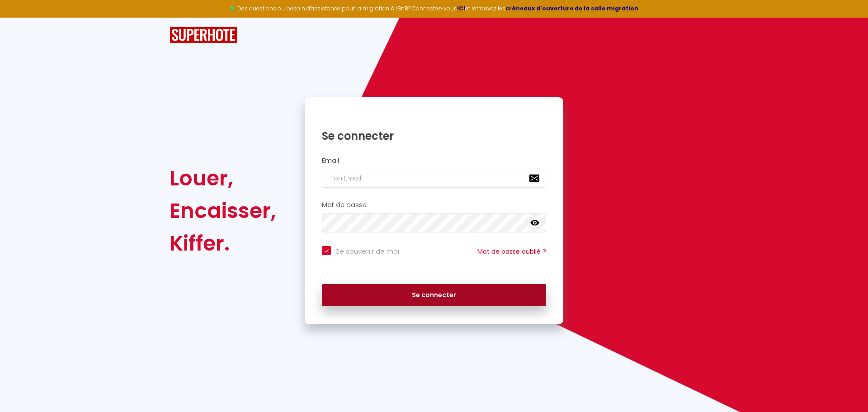  What do you see at coordinates (572, 8) in the screenshot?
I see `strong: créneaux d'ouverture de la salle migration` at bounding box center [572, 8].